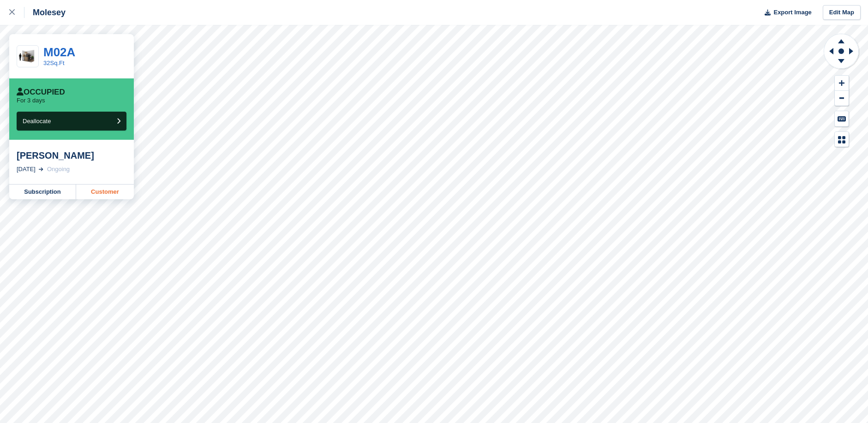  What do you see at coordinates (842, 118) in the screenshot?
I see `button: Keyboard Shortcuts` at bounding box center [842, 118].